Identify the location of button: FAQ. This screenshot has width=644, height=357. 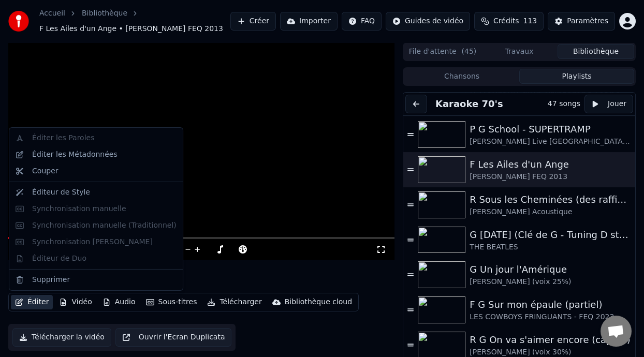
(362, 21).